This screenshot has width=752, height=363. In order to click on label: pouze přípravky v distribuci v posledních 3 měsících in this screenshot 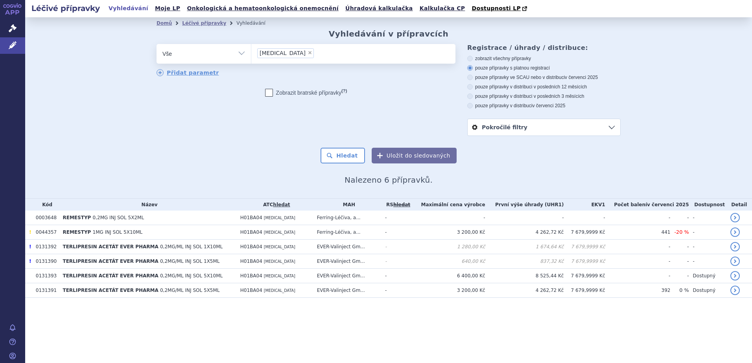, I will do `click(544, 96)`.